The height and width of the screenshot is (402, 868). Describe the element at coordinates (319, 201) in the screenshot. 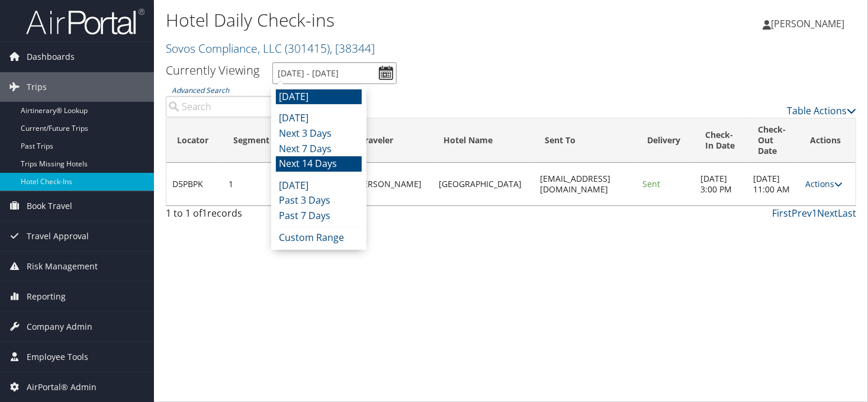

I see `li: Past 3 Days` at that location.